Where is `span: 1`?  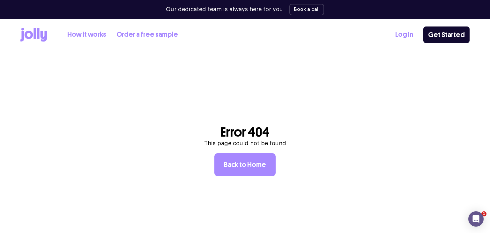
span: 1 is located at coordinates (484, 214).